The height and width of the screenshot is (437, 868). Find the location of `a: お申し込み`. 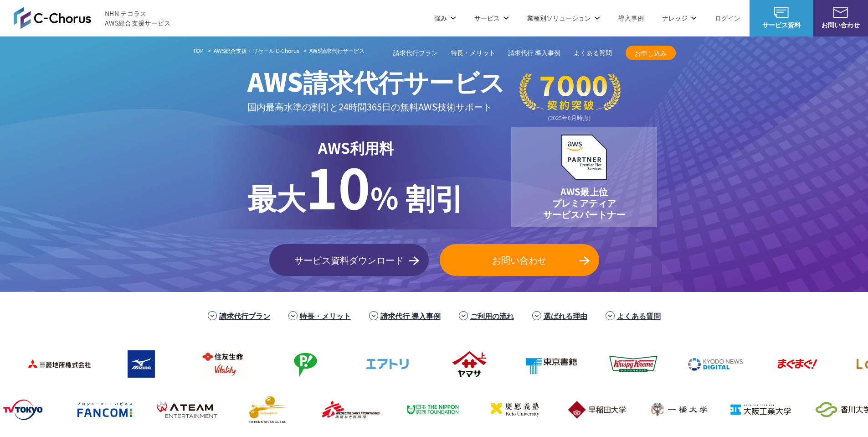

a: お申し込み is located at coordinates (651, 53).